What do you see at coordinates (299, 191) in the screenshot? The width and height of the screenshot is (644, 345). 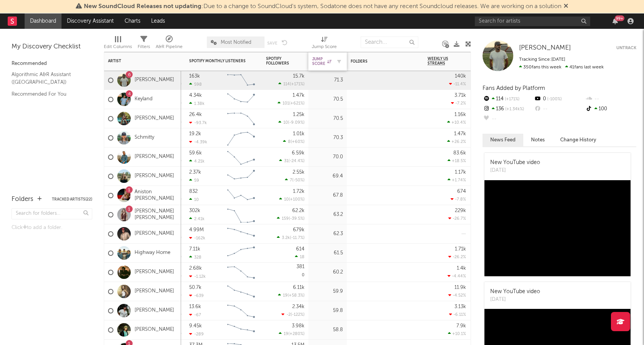 I see `div: 1.72k` at bounding box center [299, 191].